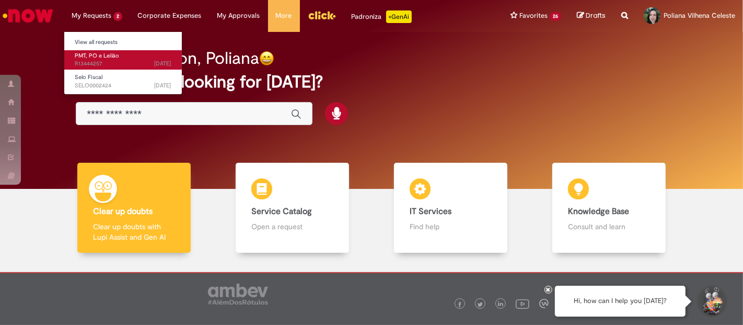  What do you see at coordinates (712, 301) in the screenshot?
I see `button: Start Support Conversation` at bounding box center [712, 301].